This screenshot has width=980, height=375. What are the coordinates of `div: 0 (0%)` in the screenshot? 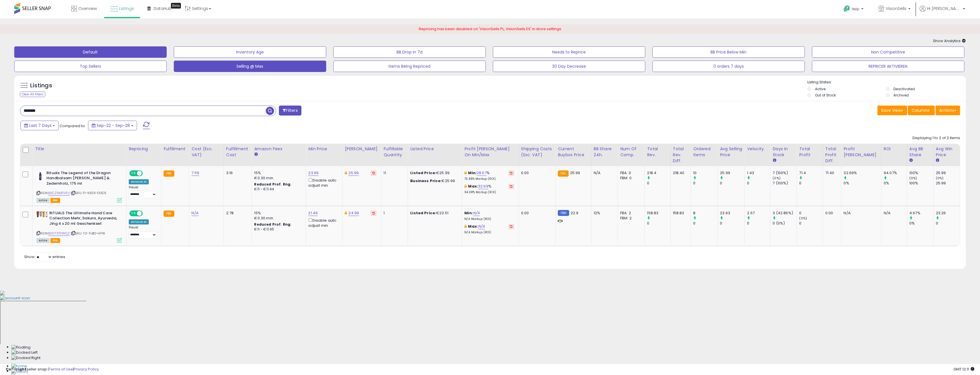 It's located at (785, 223).